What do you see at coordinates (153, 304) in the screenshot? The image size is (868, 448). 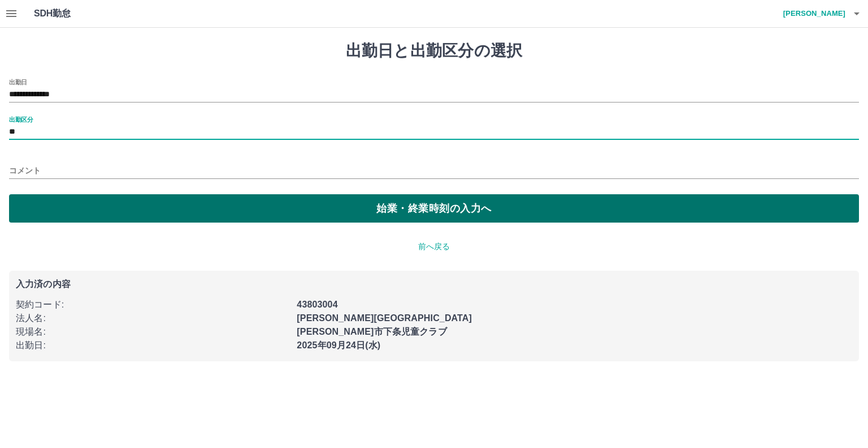 I see `p: 契約コード :` at bounding box center [153, 304].